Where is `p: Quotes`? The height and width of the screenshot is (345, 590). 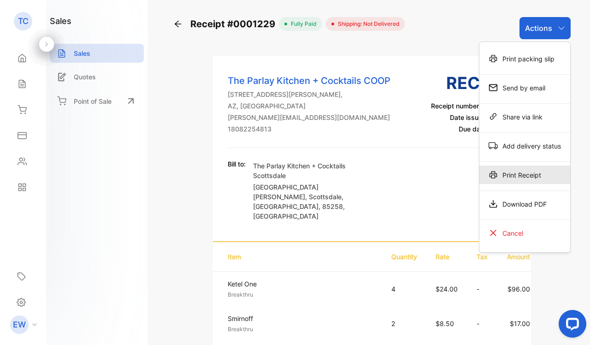
p: Quotes is located at coordinates (85, 77).